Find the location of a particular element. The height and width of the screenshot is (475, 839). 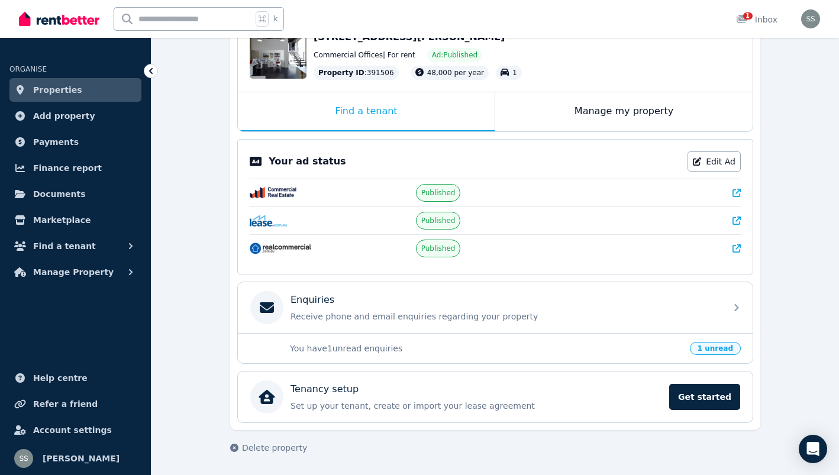

span: Get started is located at coordinates (704, 397).